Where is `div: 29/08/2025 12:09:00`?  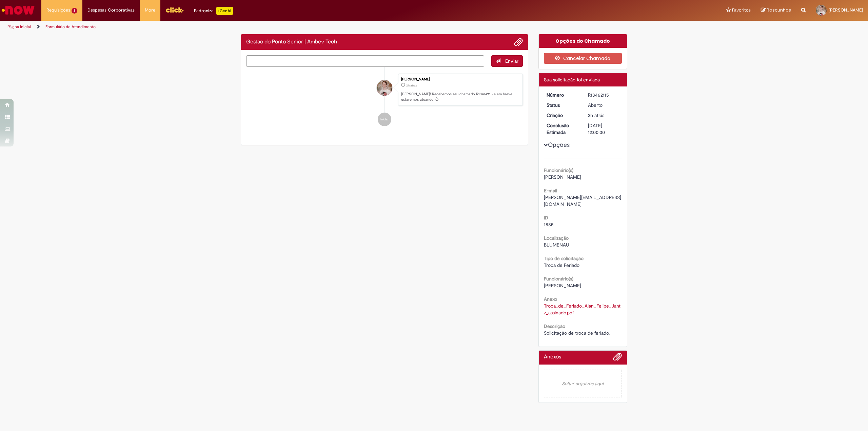
div: 29/08/2025 12:09:00 is located at coordinates (604, 115).